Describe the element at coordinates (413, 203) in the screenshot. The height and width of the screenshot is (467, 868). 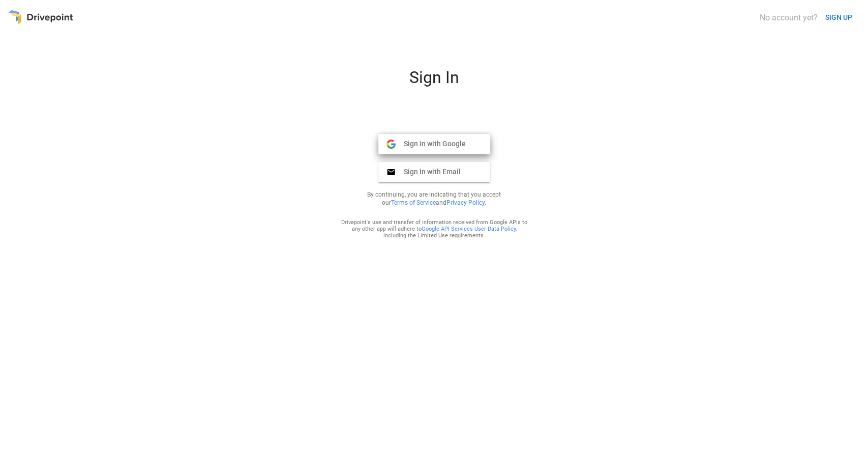
I see `a: Terms of Service` at that location.